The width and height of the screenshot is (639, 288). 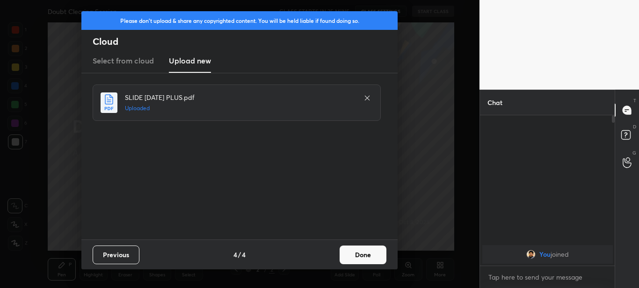 I want to click on p: T, so click(x=634, y=101).